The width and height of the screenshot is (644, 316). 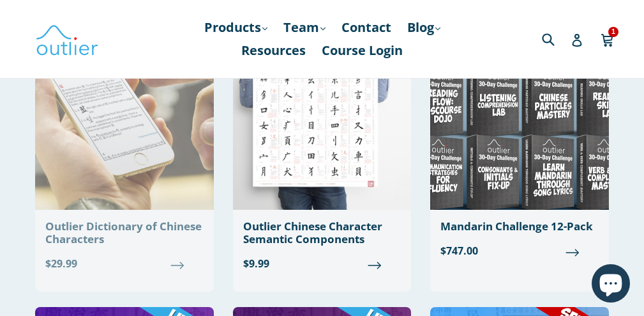 What do you see at coordinates (613, 31) in the screenshot?
I see `span: 1` at bounding box center [613, 31].